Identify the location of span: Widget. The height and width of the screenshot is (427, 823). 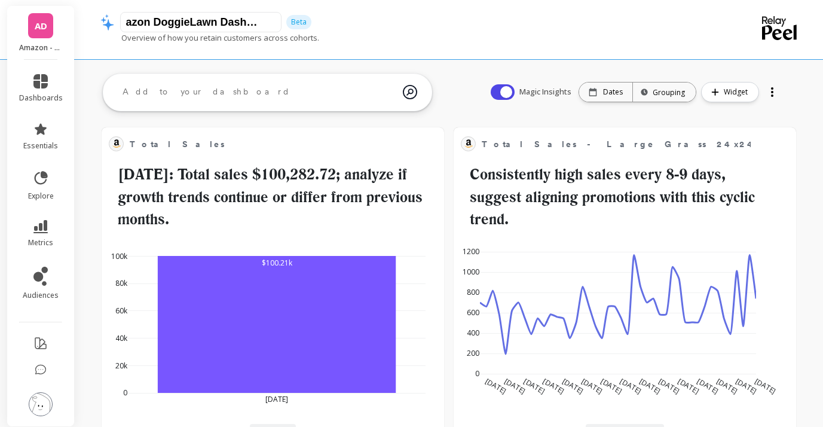
(737, 92).